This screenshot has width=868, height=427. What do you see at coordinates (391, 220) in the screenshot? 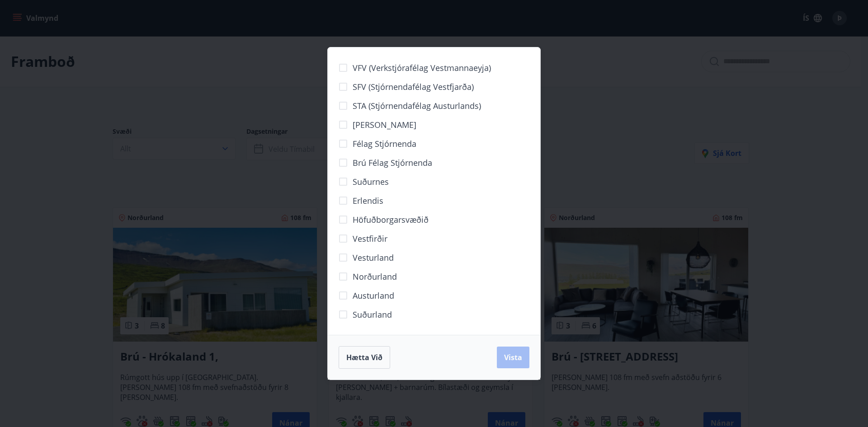
I see `span: Höfuðborgarsvæðið` at bounding box center [391, 220].